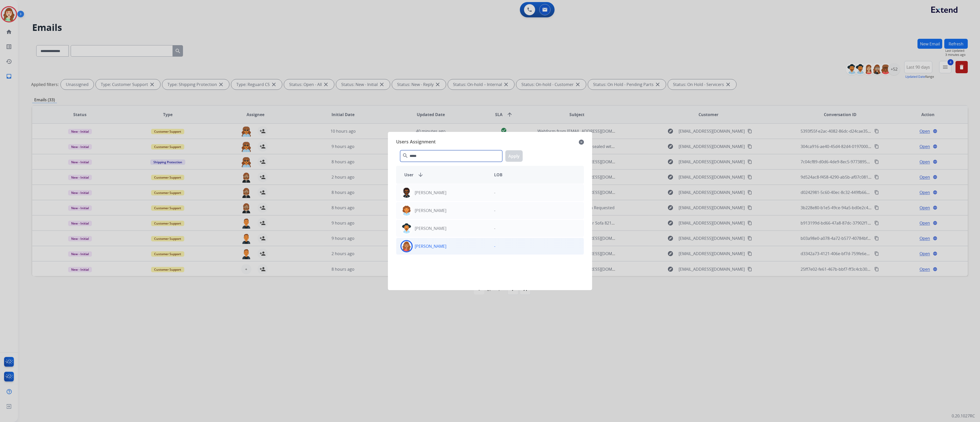 The image size is (980, 422). What do you see at coordinates (445, 175) in the screenshot?
I see `div: User` at bounding box center [445, 175].